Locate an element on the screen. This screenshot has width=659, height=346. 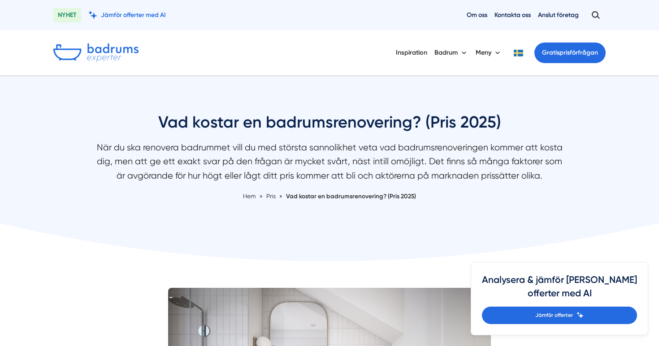
p: När du ska renovera badrummet vill du med största sannolikhet veta vad badrumsrenoveringen kommer... is located at coordinates (329, 164).